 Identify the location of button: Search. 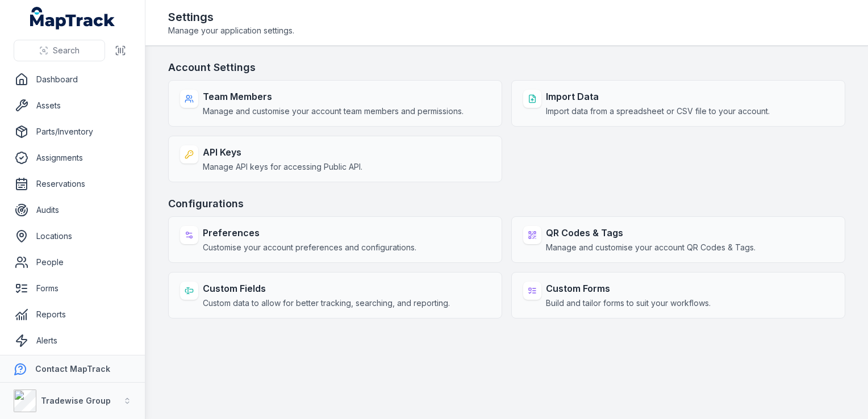
(59, 50).